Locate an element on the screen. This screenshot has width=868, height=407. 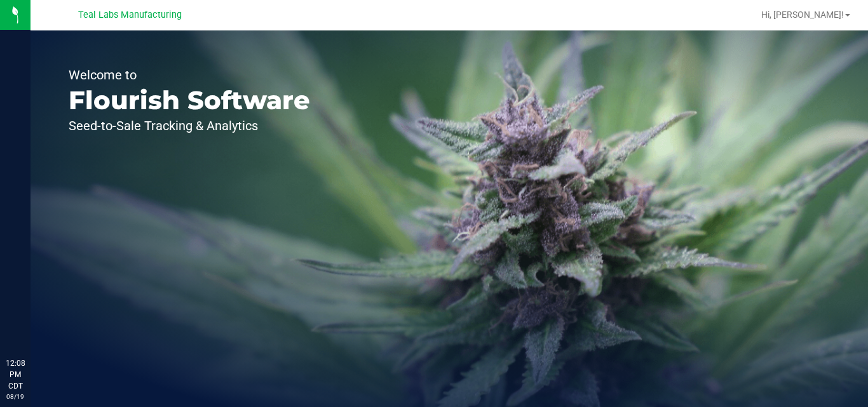
p: Welcome to is located at coordinates (190, 75).